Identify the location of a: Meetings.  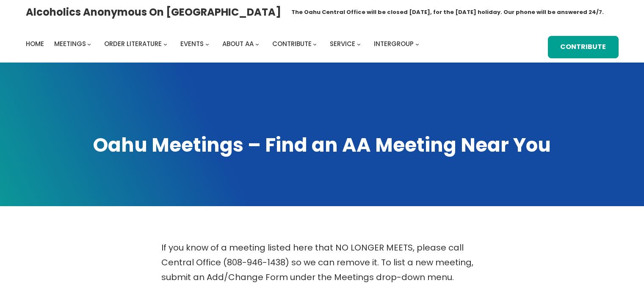
(70, 44).